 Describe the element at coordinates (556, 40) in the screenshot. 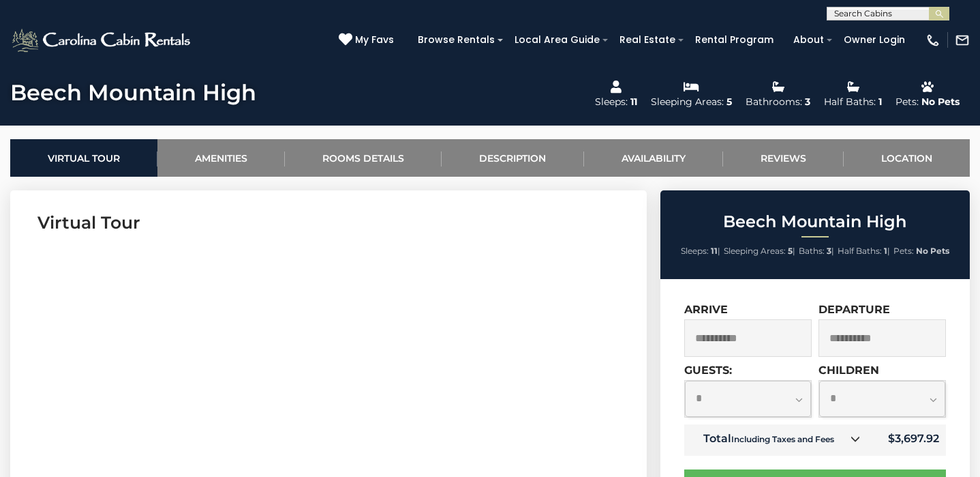

I see `a: Local Area Guide` at that location.